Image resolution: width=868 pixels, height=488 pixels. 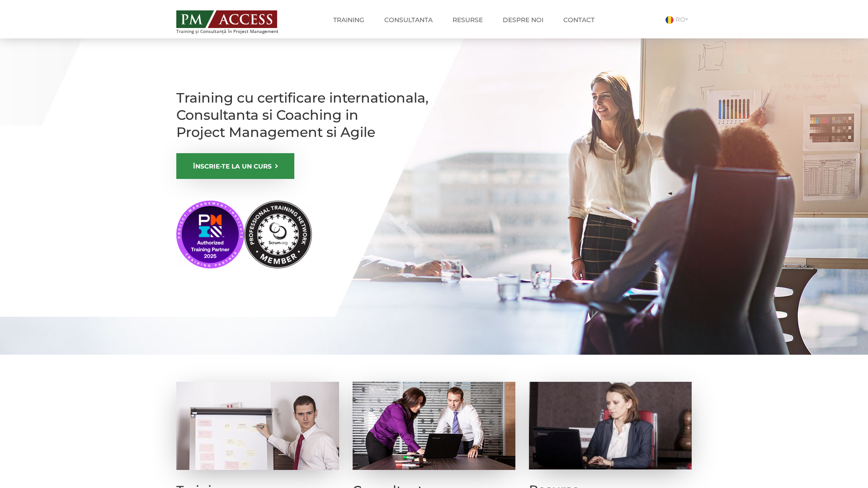 What do you see at coordinates (679, 19) in the screenshot?
I see `a: RO` at bounding box center [679, 19].